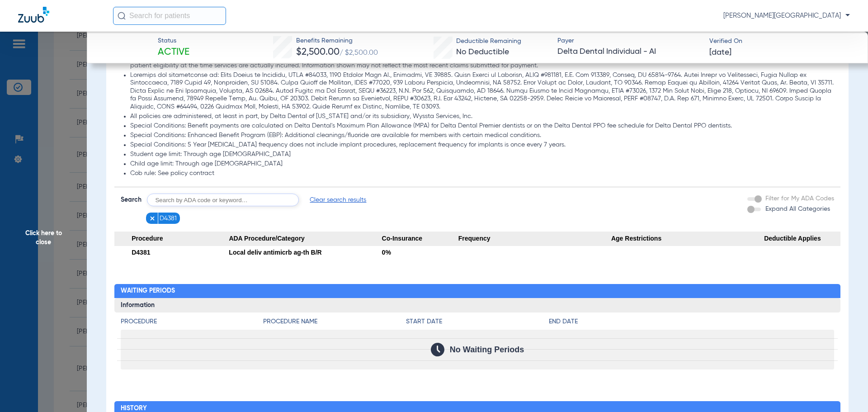 This screenshot has height=412, width=868. I want to click on span: Age Restrictions, so click(688, 239).